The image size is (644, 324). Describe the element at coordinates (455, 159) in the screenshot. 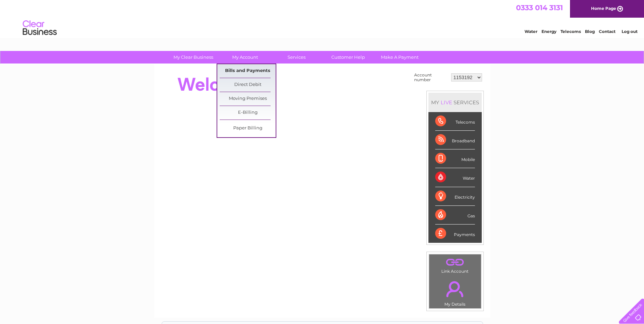

I see `div: Mobile` at that location.